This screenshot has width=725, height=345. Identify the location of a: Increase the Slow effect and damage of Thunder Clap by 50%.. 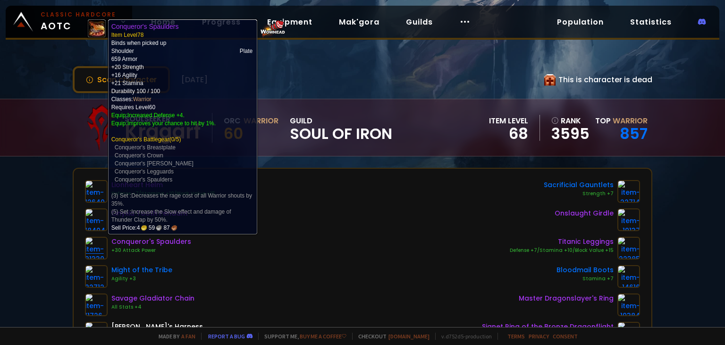
(171, 215).